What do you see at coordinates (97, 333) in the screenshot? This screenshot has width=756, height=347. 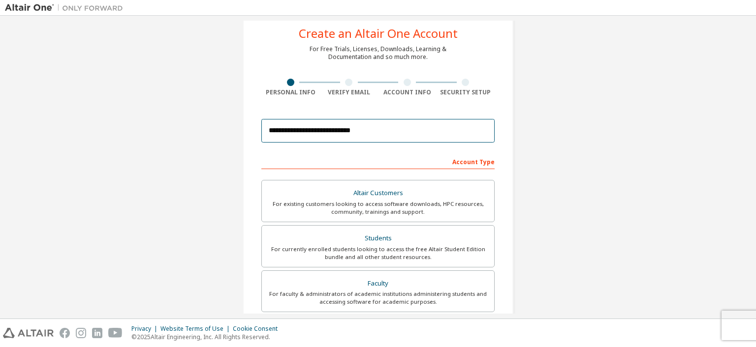 I see `img: linkedin.svg` at bounding box center [97, 333].